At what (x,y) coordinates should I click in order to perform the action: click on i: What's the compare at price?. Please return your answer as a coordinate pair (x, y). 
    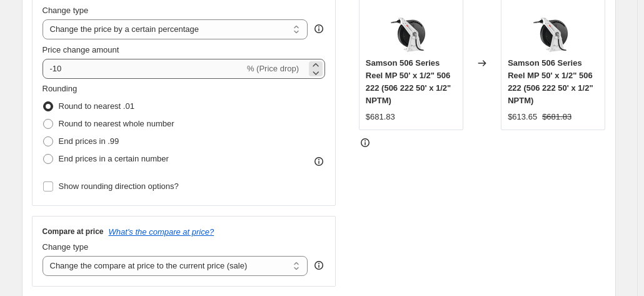
    Looking at the image, I should click on (162, 232).